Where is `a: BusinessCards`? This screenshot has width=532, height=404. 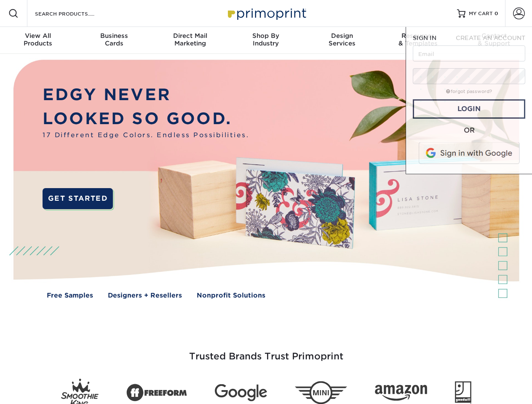 a: BusinessCards is located at coordinates (114, 40).